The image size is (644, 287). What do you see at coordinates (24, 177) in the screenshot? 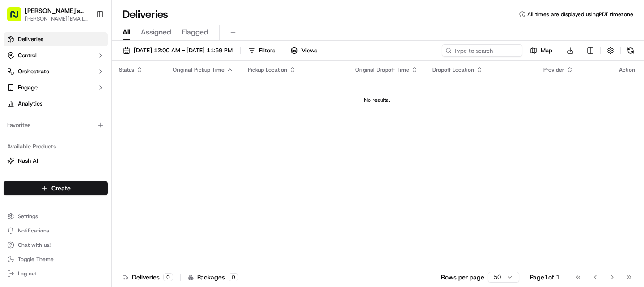
I see `span: Fleet` at bounding box center [24, 177].